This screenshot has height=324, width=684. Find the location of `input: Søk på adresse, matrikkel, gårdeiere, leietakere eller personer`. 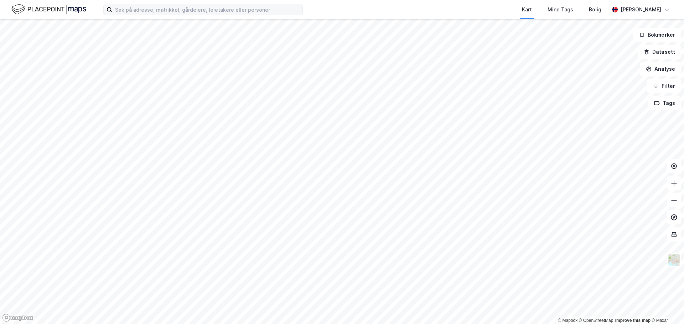

input: Søk på adresse, matrikkel, gårdeiere, leietakere eller personer is located at coordinates (207, 10).